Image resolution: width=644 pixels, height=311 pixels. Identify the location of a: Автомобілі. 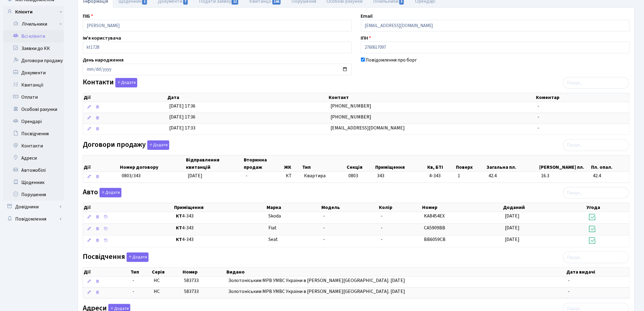
(33, 170).